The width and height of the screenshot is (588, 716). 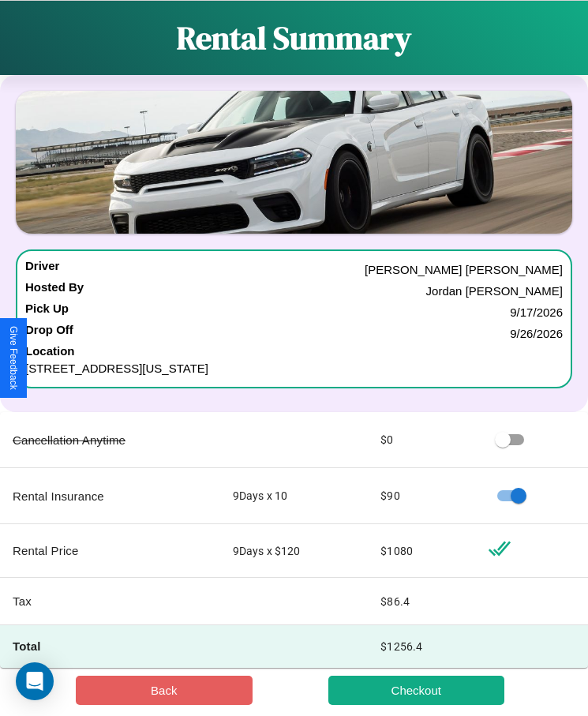 I want to click on p: Rental Insurance, so click(x=110, y=495).